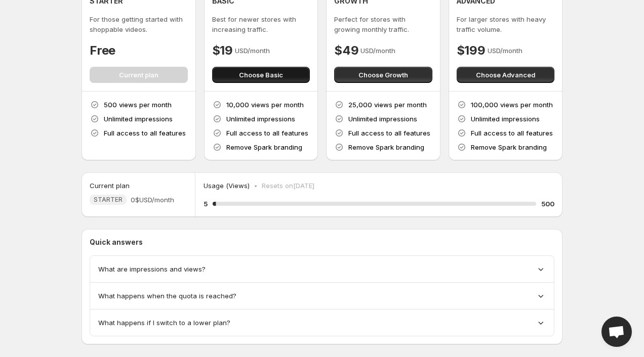 This screenshot has width=644, height=357. Describe the element at coordinates (346, 50) in the screenshot. I see `h4: $49` at that location.